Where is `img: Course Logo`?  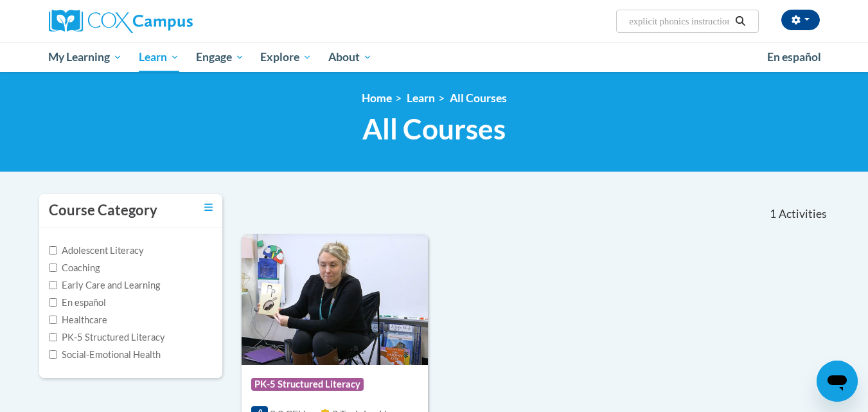 img: Course Logo is located at coordinates (335, 299).